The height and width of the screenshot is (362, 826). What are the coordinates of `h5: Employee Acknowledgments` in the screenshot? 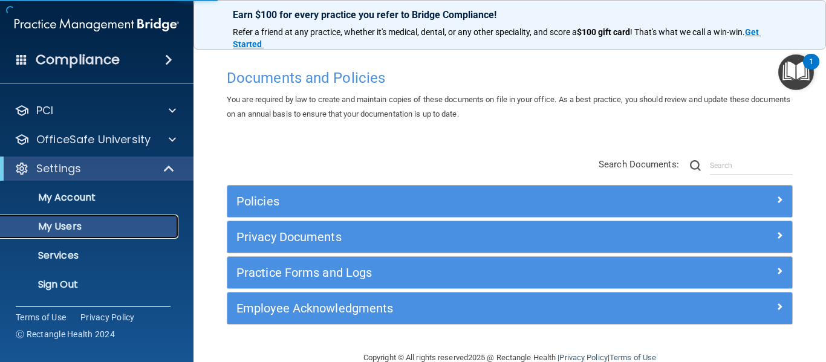 It's located at (439, 308).